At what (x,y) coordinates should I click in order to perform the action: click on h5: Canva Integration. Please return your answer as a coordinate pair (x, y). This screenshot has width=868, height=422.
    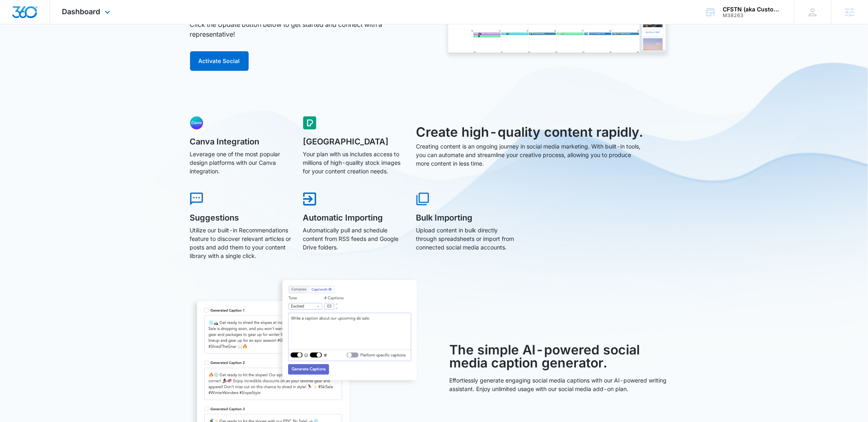
    Looking at the image, I should click on (241, 141).